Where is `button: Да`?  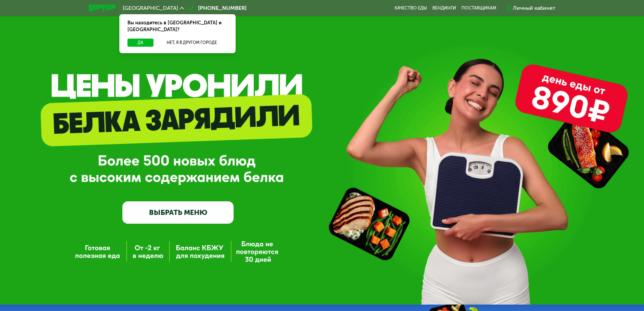 button: Да is located at coordinates (140, 43).